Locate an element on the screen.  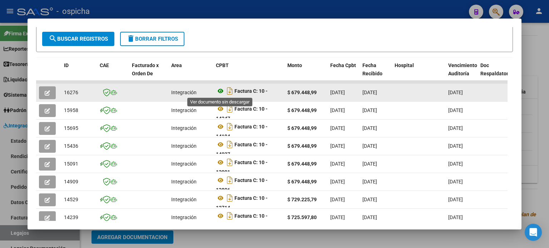
mat-icon: delete is located at coordinates (131, 39).